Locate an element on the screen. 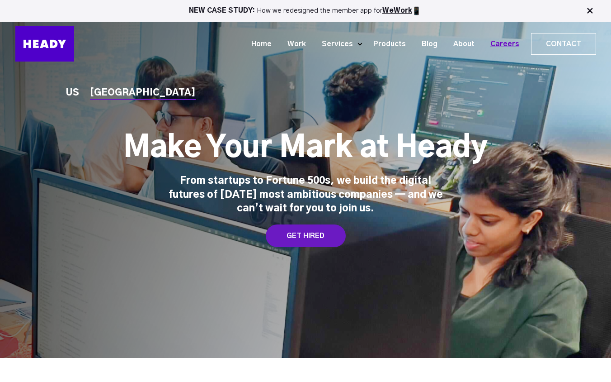  a: GET HIRED is located at coordinates (306, 236).